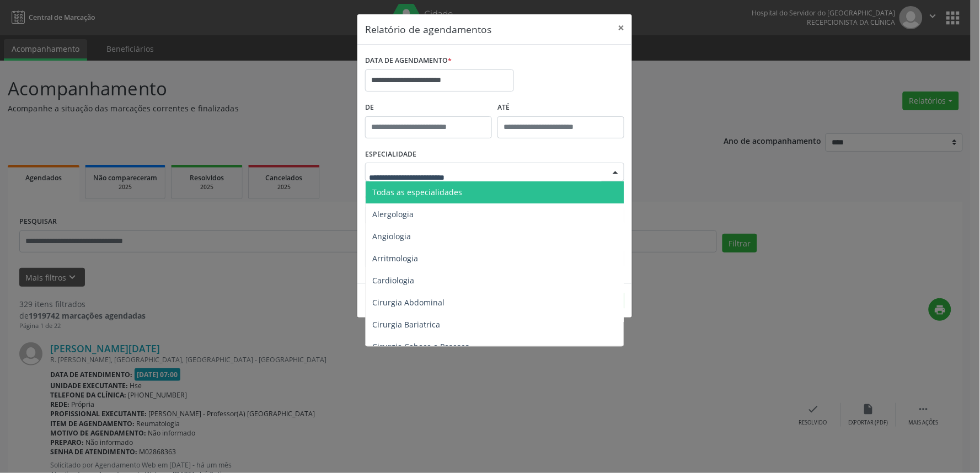 The height and width of the screenshot is (473, 980). What do you see at coordinates (393, 279) in the screenshot?
I see `span: Cardiologia` at bounding box center [393, 279].